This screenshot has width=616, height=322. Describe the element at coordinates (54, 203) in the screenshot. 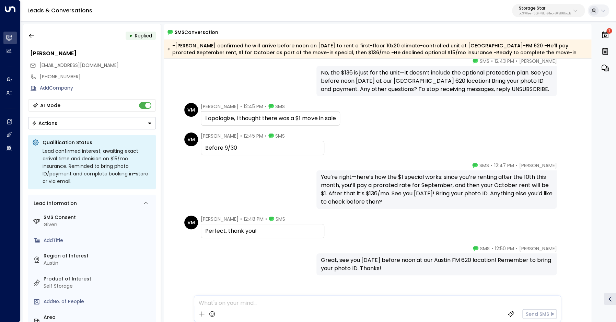

I see `div: Lead Information` at that location.